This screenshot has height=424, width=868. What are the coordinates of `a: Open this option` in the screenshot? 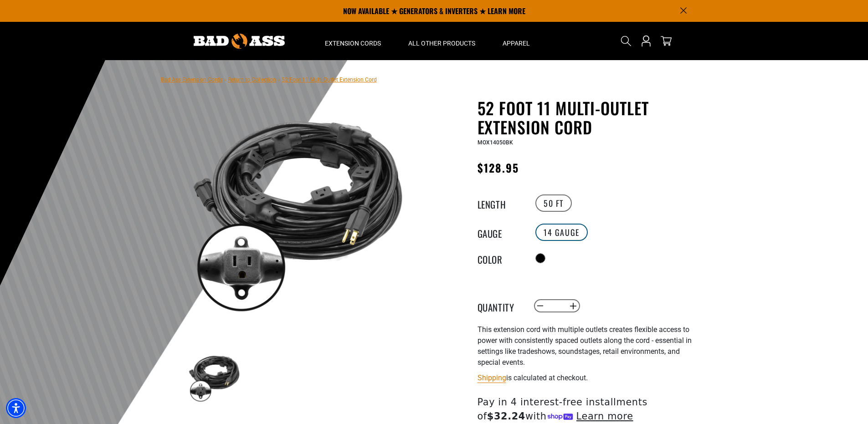 It's located at (646, 41).